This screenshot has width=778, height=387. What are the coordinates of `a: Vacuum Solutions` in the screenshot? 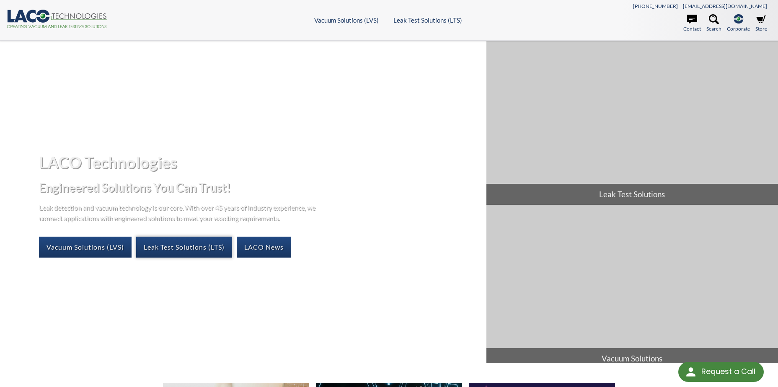 It's located at (633, 287).